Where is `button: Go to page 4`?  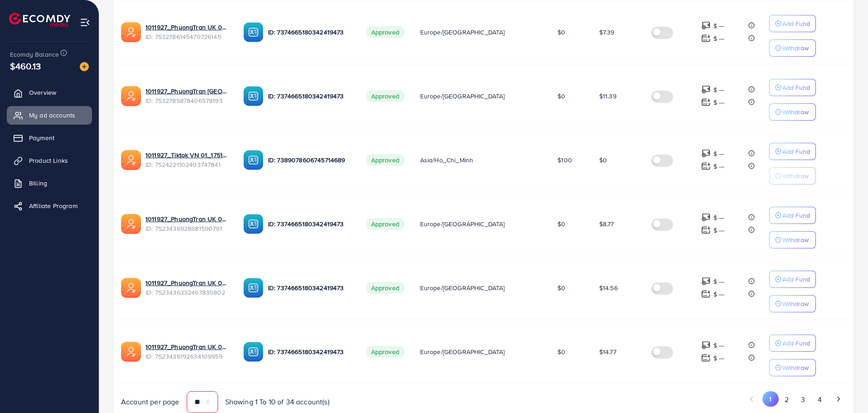 button: Go to page 4 is located at coordinates (819, 399).